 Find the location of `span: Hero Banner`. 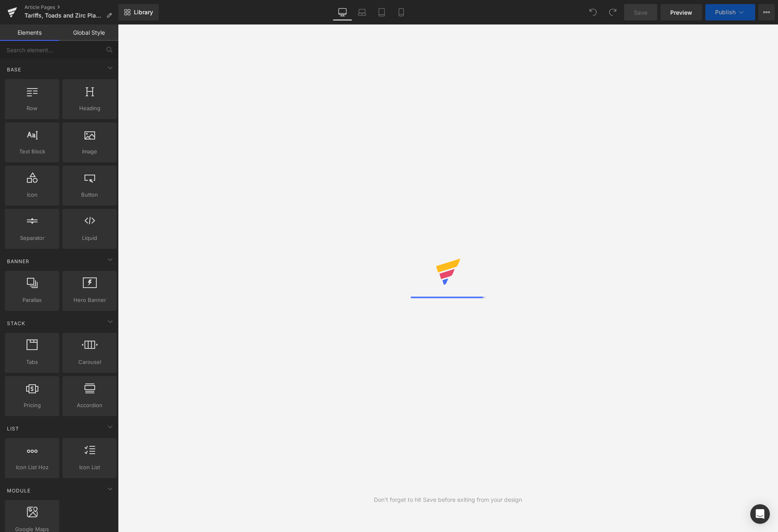

span: Hero Banner is located at coordinates (90, 300).